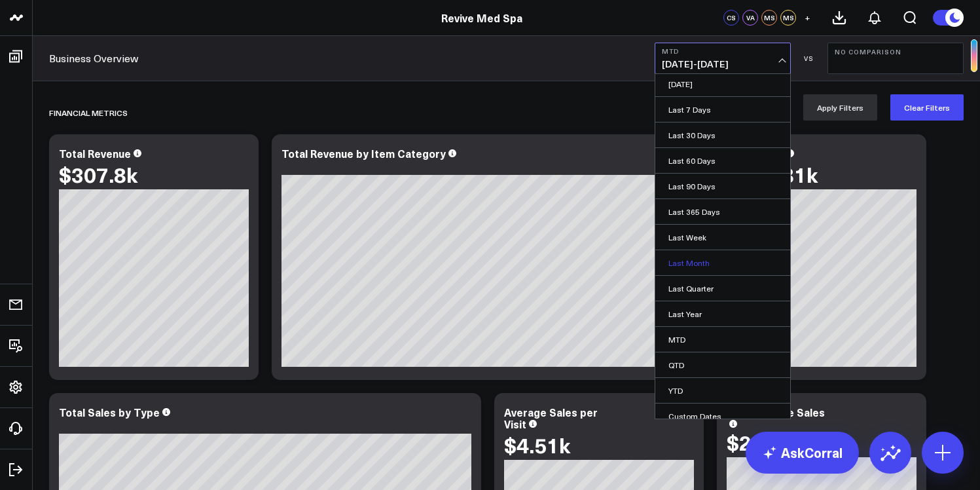  I want to click on a: Revive Med Spa, so click(482, 18).